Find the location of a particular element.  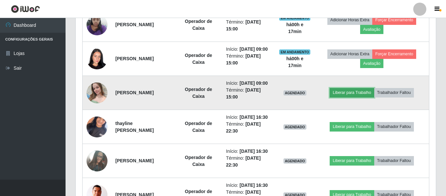

img: 1735958681545.jpeg is located at coordinates (97, 25).